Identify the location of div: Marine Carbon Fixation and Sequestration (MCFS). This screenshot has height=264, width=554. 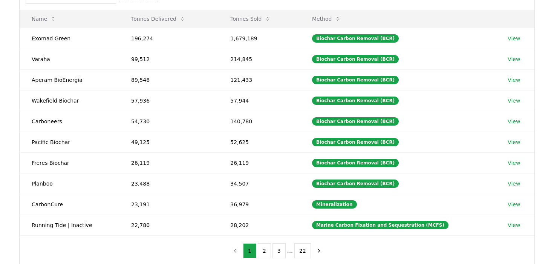
(380, 225).